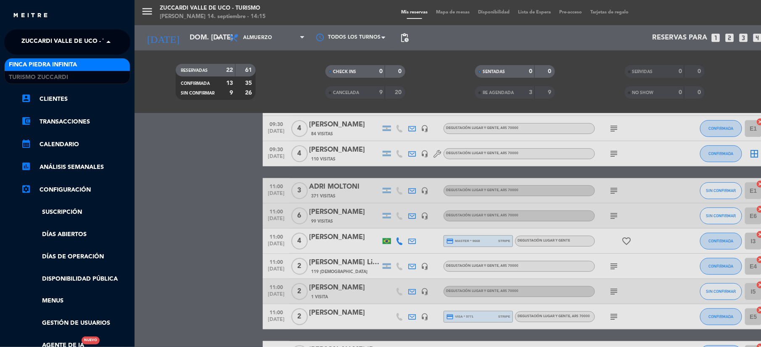 The image size is (761, 347). I want to click on a: Suscripción, so click(76, 212).